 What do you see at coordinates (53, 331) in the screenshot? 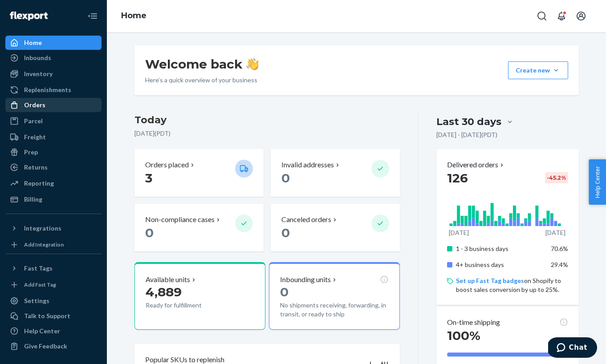
I see `a: Help Center` at bounding box center [53, 331].